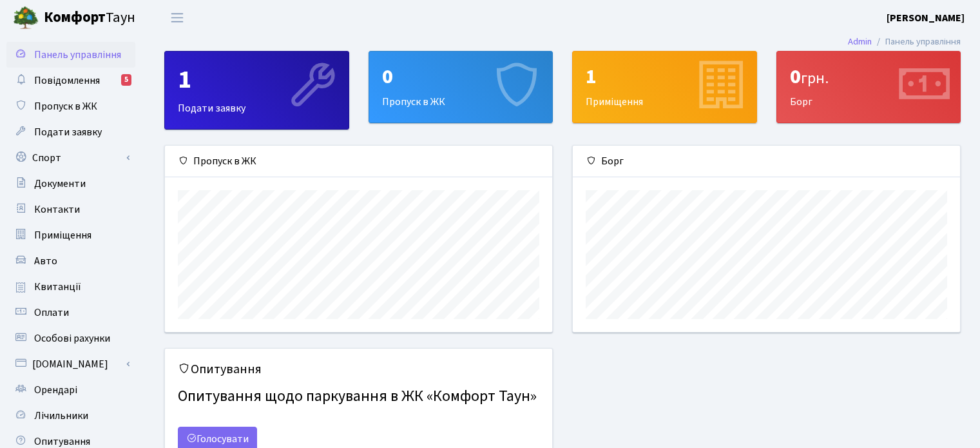  I want to click on li: Панель управління, so click(916, 42).